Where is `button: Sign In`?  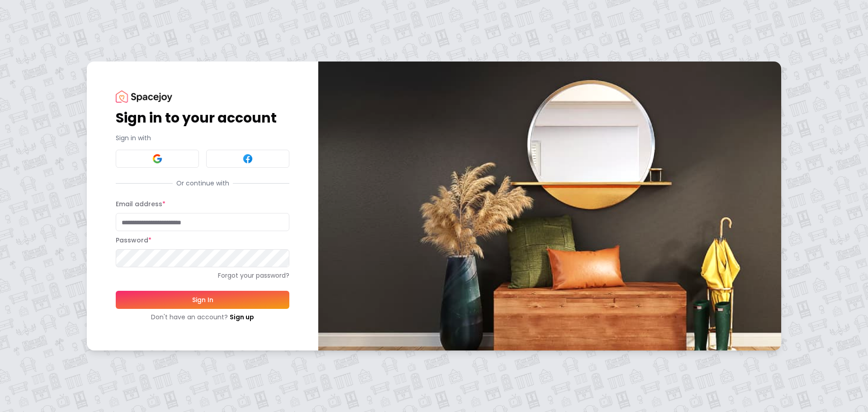 button: Sign In is located at coordinates (203, 300).